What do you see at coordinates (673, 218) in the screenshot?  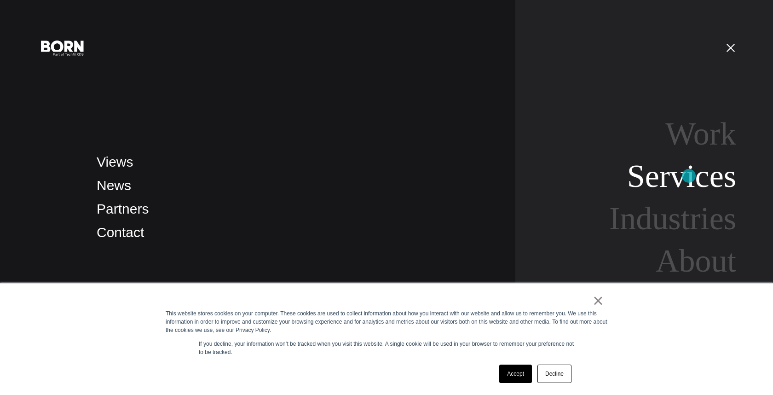 I see `a: Industries` at bounding box center [673, 218].